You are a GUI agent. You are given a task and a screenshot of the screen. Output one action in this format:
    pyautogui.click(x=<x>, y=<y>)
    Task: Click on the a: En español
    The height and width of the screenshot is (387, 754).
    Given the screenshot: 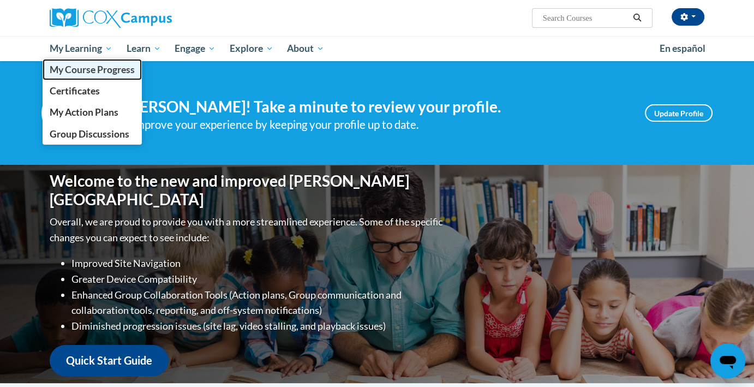 What is the action you would take?
    pyautogui.click(x=682, y=49)
    